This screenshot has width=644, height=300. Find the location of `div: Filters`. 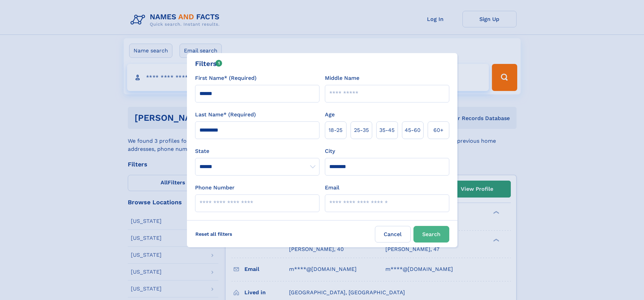

div: Filters is located at coordinates (208, 64).